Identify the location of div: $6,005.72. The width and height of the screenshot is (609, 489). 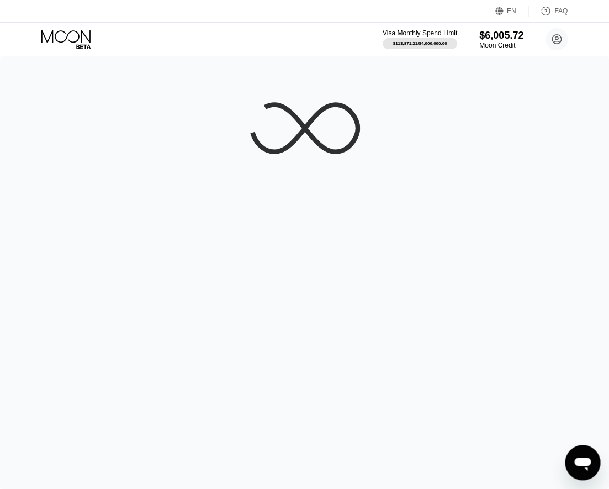
(502, 35).